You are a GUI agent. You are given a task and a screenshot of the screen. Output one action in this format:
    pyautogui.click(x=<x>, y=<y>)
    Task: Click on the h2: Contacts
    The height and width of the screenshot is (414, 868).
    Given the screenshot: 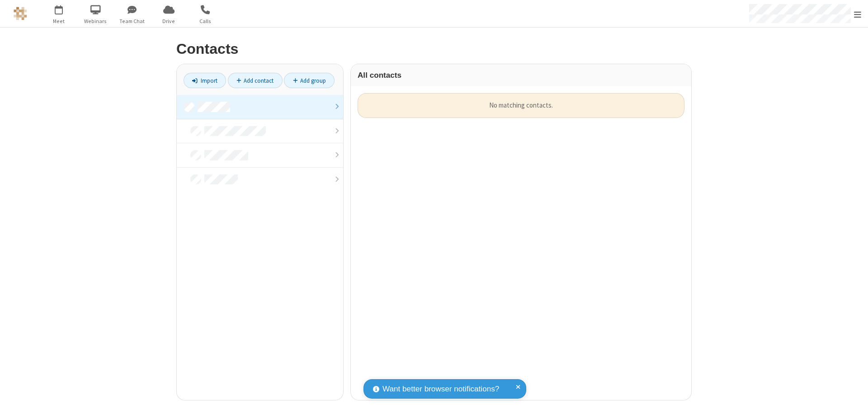 What is the action you would take?
    pyautogui.click(x=434, y=49)
    